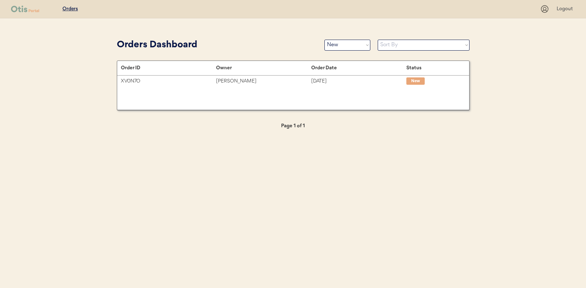 Image resolution: width=586 pixels, height=288 pixels. What do you see at coordinates (359, 68) in the screenshot?
I see `div: Order Date` at bounding box center [359, 68].